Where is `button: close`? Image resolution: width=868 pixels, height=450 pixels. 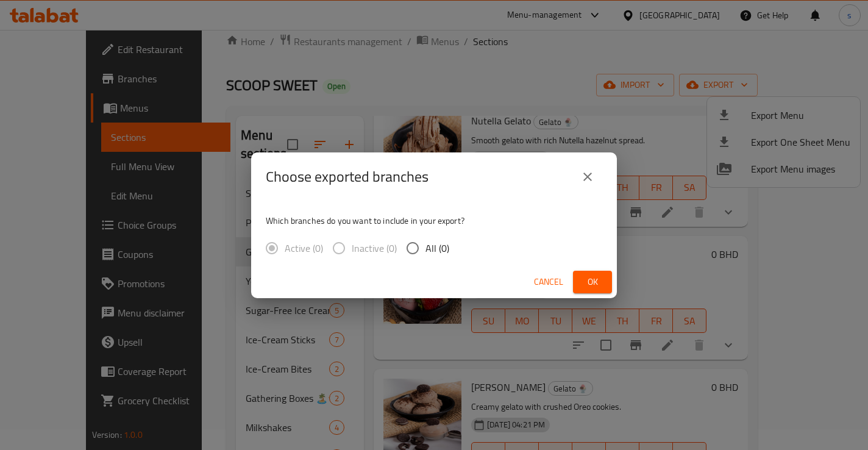
button: close is located at coordinates (588, 177).